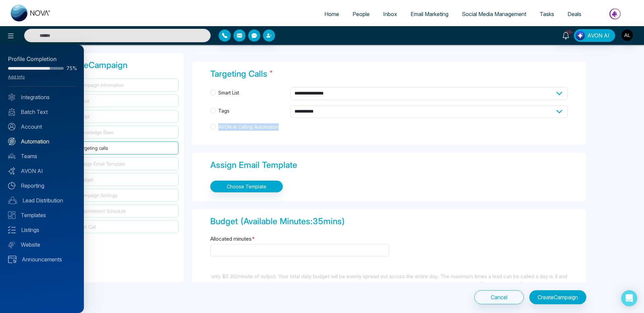  What do you see at coordinates (12, 142) in the screenshot?
I see `img: Automation.svg` at bounding box center [12, 142].